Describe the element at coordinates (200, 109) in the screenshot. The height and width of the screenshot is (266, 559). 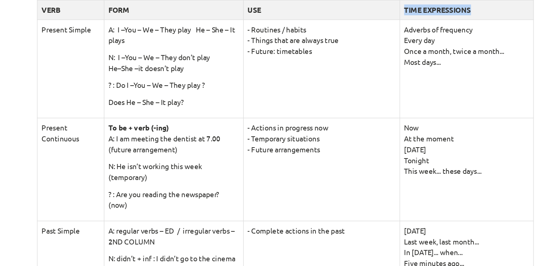
I see `p: ? : Do I –You – We – They play ?` at that location.